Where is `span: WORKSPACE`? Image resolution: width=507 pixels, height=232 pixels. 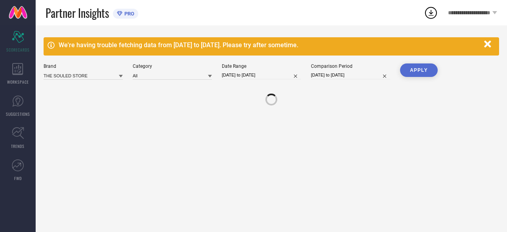
span: WORKSPACE is located at coordinates (18, 82).